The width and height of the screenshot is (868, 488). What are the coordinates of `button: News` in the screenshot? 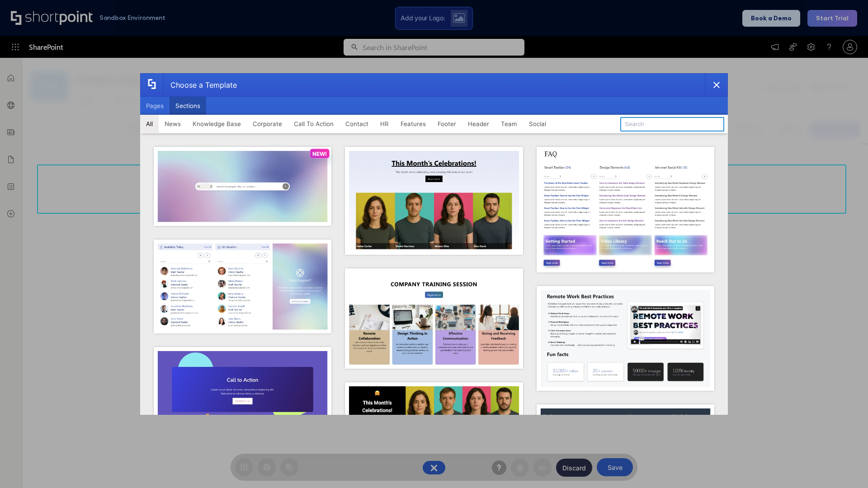 It's located at (173, 124).